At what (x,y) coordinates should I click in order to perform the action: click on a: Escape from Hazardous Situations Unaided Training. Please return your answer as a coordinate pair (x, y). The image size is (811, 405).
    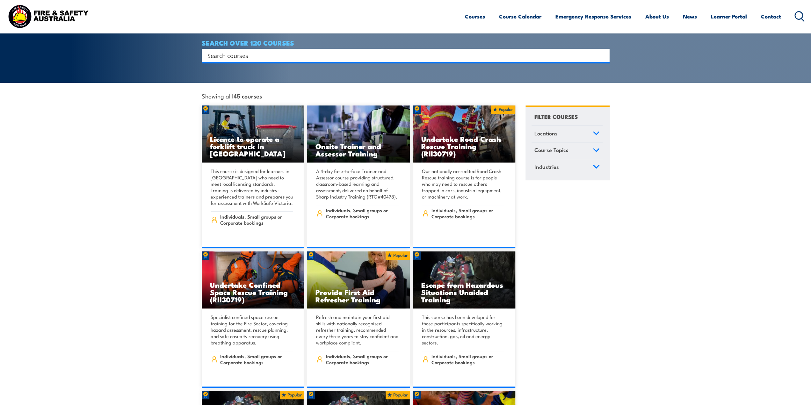
    Looking at the image, I should click on (464, 280).